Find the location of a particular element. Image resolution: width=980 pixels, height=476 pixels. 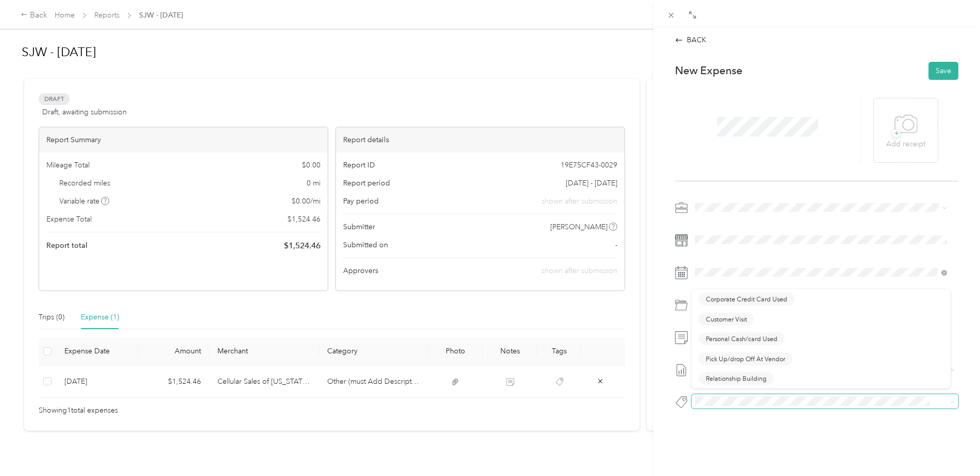

button: Relationship Building is located at coordinates (736, 378).